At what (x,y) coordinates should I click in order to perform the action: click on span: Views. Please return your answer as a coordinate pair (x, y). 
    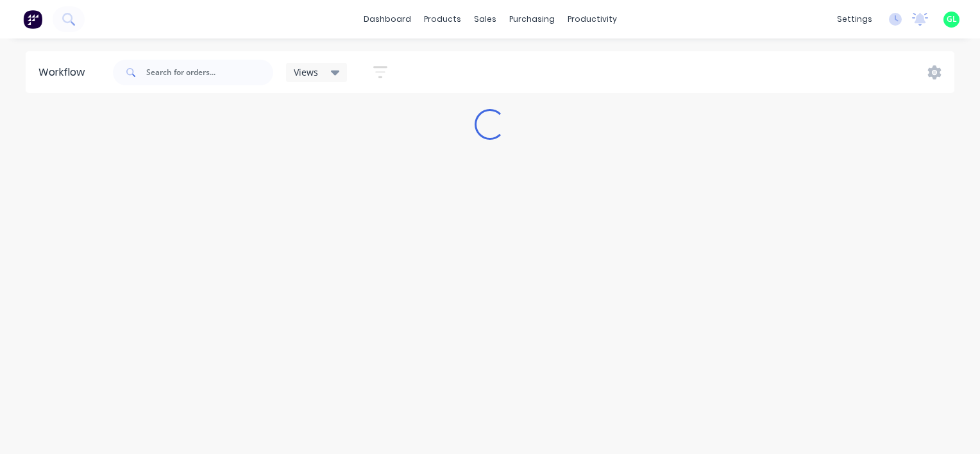
    Looking at the image, I should click on (306, 72).